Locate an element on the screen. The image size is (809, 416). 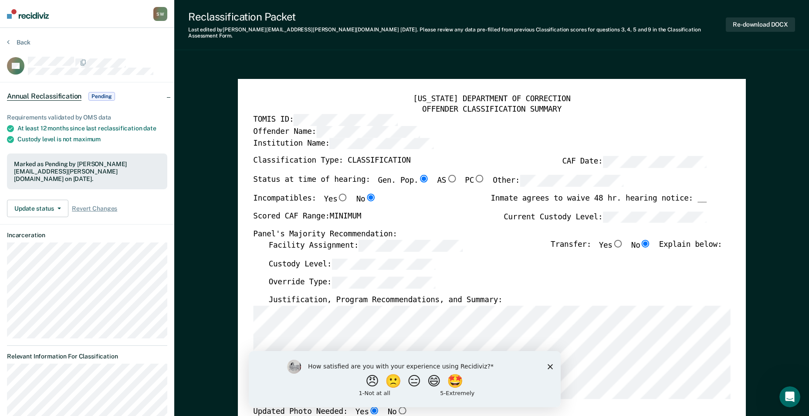
input: PC is located at coordinates (480, 179).